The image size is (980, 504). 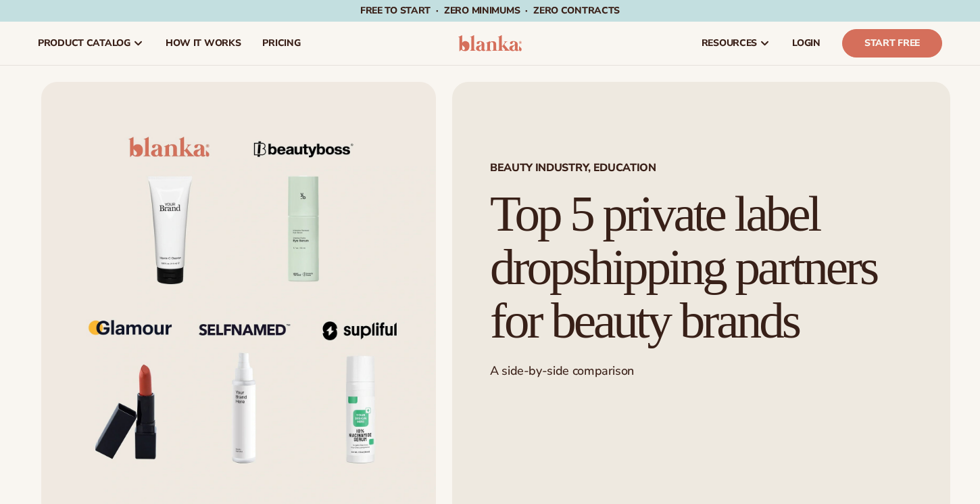 What do you see at coordinates (892, 43) in the screenshot?
I see `a: Start Free` at bounding box center [892, 43].